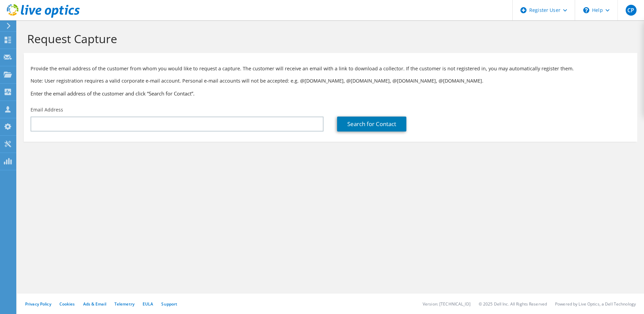 This screenshot has height=314, width=644. Describe the element at coordinates (595, 303) in the screenshot. I see `li: Powered by Live Optics, a Dell Technology` at that location.